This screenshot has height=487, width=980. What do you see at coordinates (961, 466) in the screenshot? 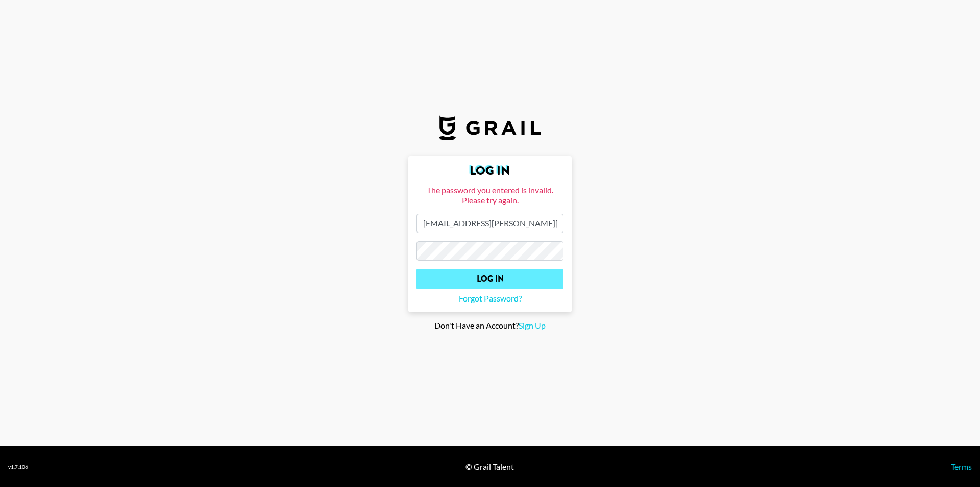
I see `a: Terms` at bounding box center [961, 466].